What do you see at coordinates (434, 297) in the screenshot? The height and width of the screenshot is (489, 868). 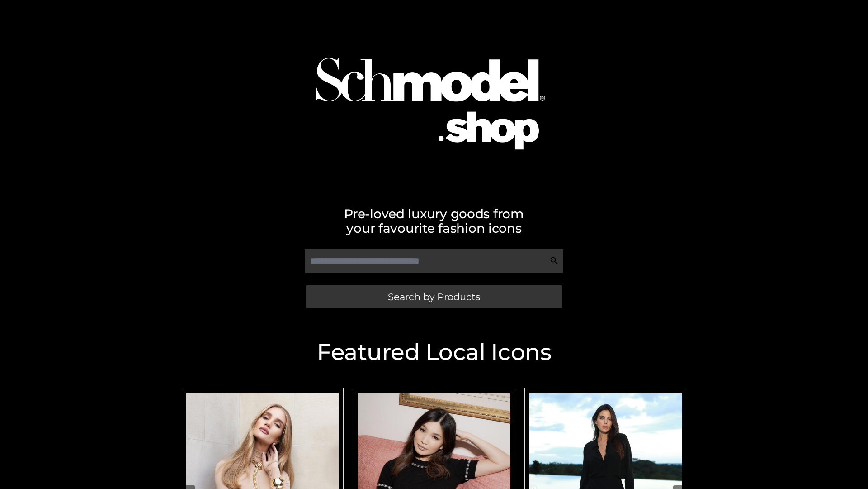 I see `a: Search by Products` at bounding box center [434, 297].